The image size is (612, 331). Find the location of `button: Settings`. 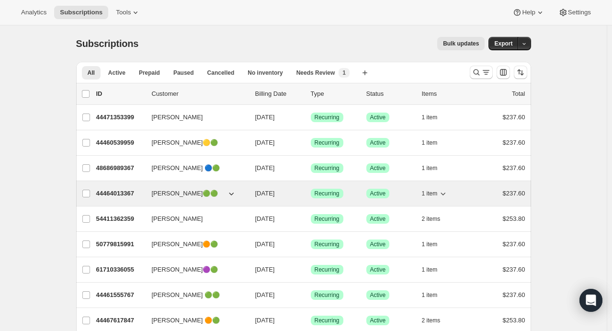

button: Settings is located at coordinates (574, 12).